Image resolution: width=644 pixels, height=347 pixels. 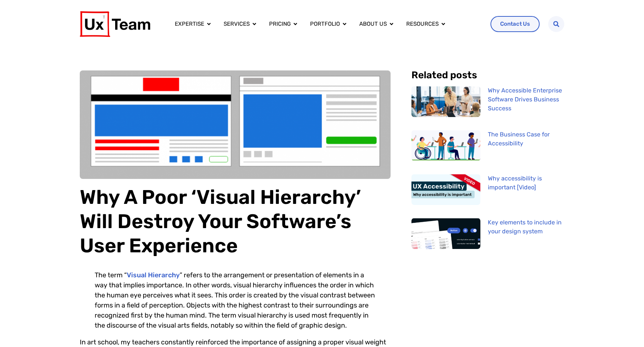 I want to click on span: Pricing, so click(x=280, y=24).